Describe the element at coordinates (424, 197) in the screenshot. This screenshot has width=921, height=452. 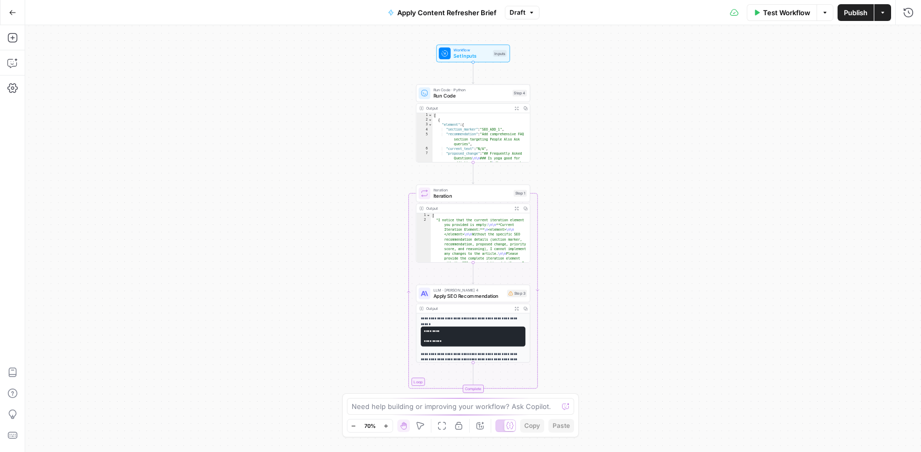
I see `div: 7` at that location.